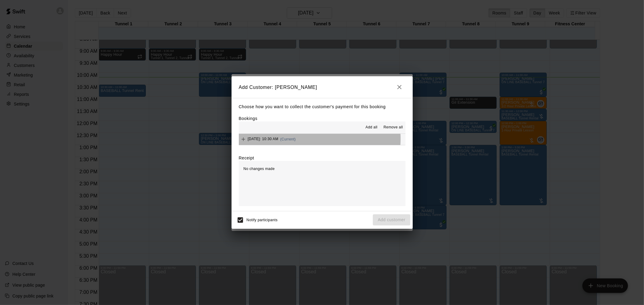 The image size is (644, 305). Describe the element at coordinates (262, 220) in the screenshot. I see `span: Notify participants` at that location.